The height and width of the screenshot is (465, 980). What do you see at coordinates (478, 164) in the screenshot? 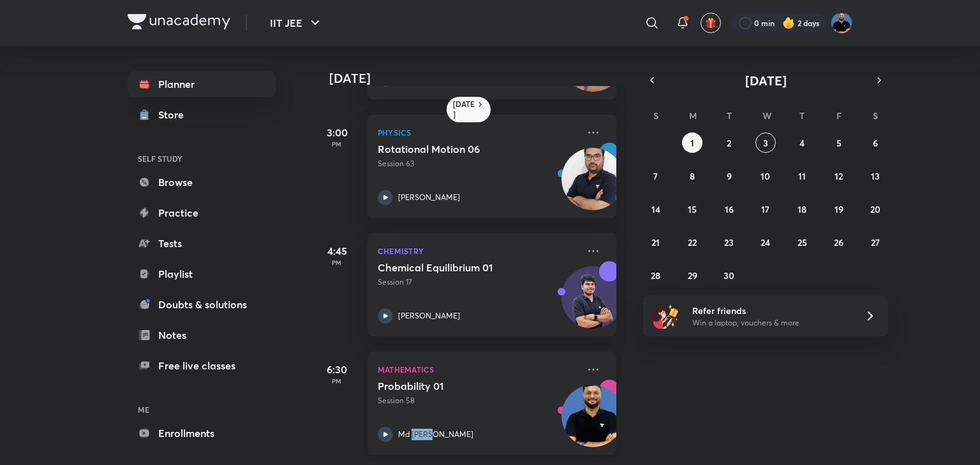
I see `p: Session 63` at bounding box center [478, 164].